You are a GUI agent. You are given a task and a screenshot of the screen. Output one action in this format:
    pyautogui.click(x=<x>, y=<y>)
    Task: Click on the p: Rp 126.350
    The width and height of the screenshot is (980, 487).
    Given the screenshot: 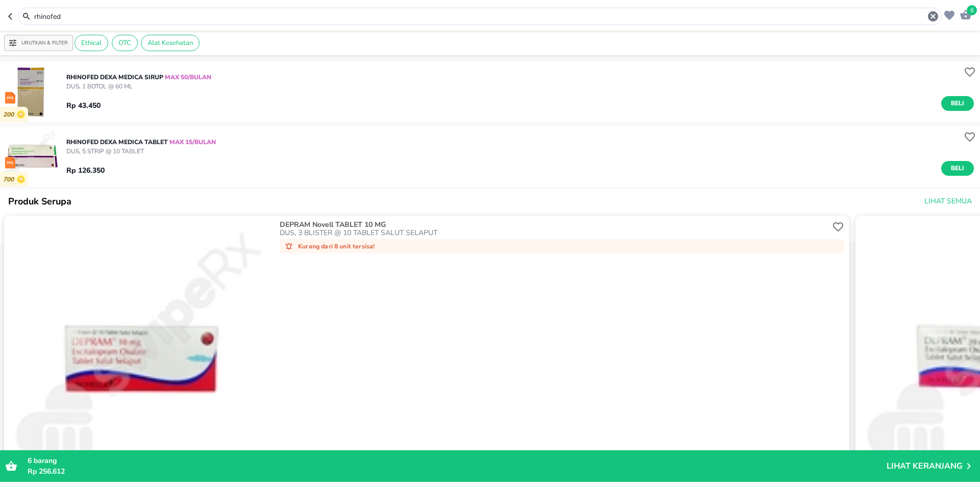 What is the action you would take?
    pyautogui.click(x=85, y=170)
    